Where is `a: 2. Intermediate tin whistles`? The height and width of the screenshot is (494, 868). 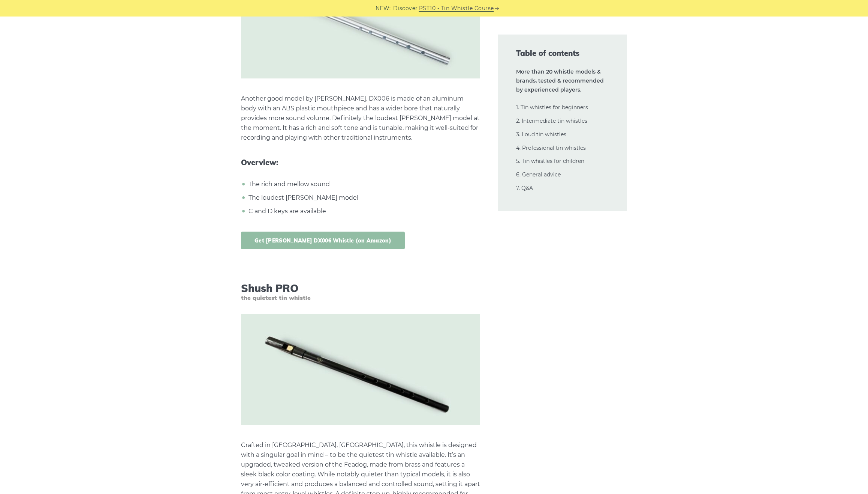
a: 2. Intermediate tin whistles is located at coordinates (551, 121).